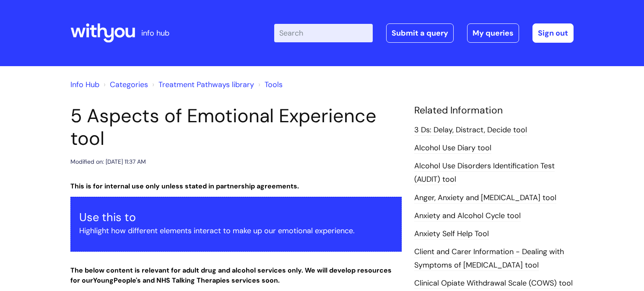  I want to click on p: Highlight how different elements interact to make up our emotional experience., so click(236, 231).